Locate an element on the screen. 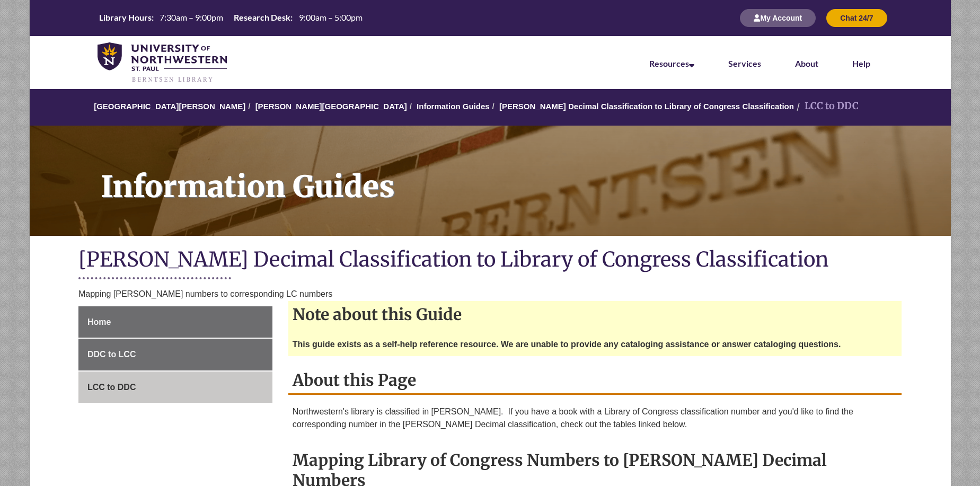  button: My Account is located at coordinates (777, 18).